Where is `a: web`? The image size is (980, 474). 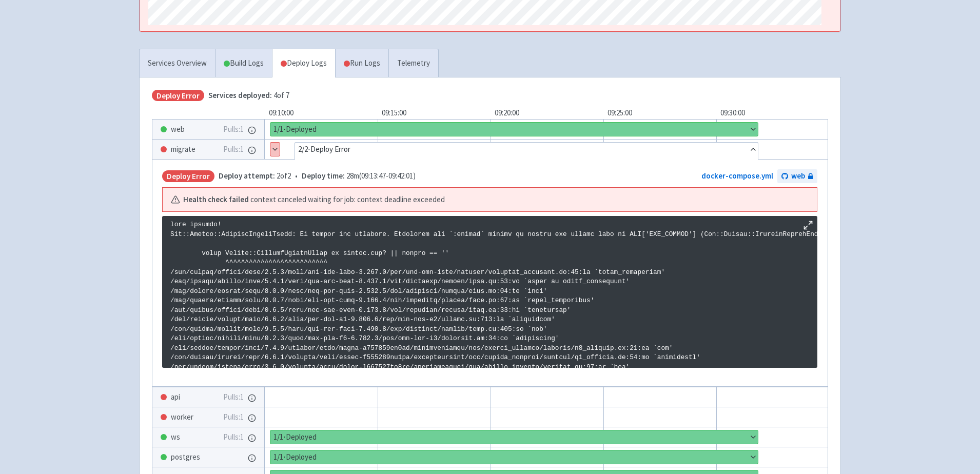
a: web is located at coordinates (797, 176).